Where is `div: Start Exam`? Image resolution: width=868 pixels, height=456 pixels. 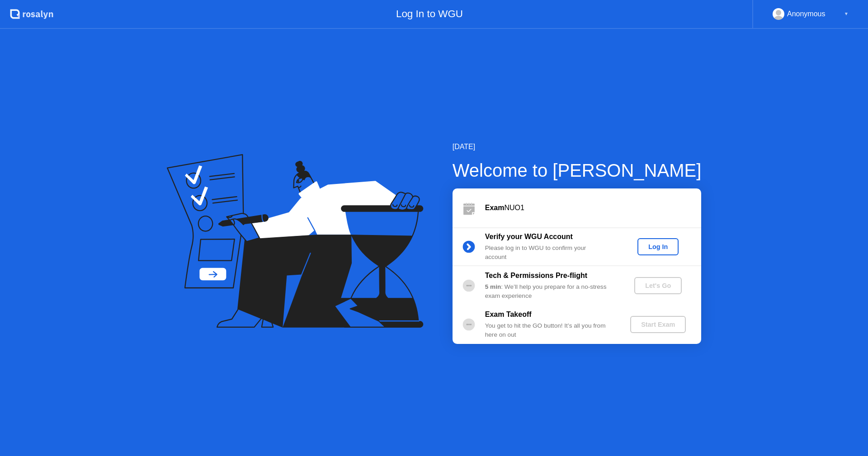
div: Start Exam is located at coordinates (658, 324).